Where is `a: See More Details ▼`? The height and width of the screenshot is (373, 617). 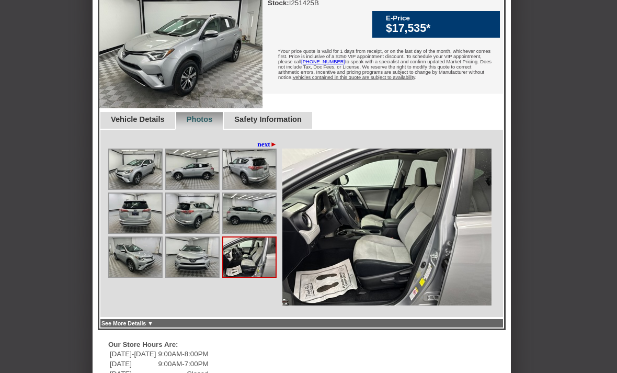
a: See More Details ▼ is located at coordinates (127, 323).